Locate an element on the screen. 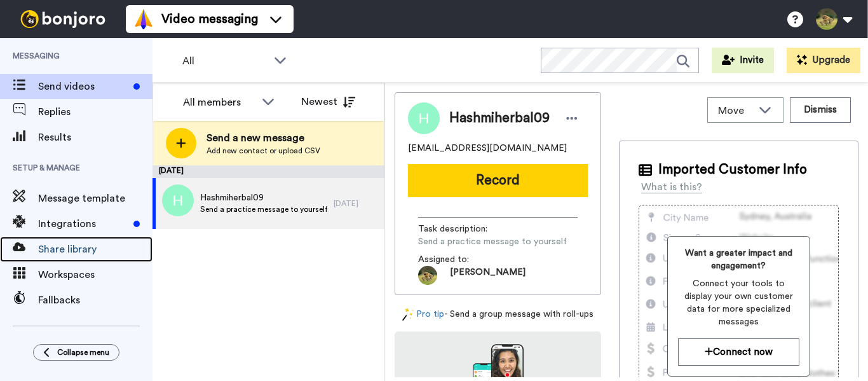  span: Replies is located at coordinates (95, 112).